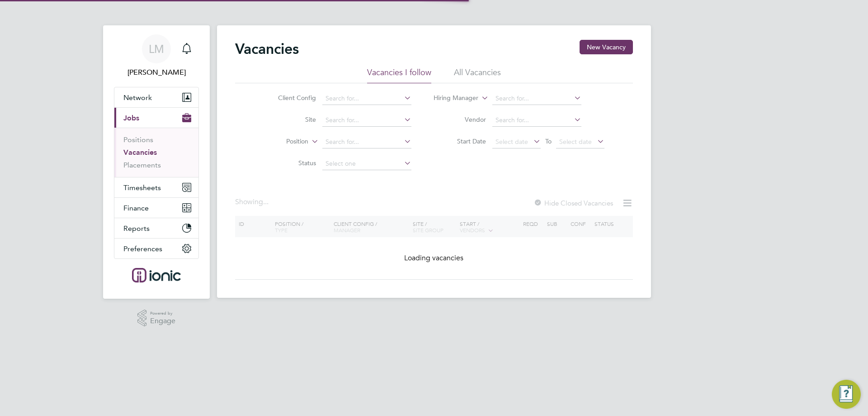 The height and width of the screenshot is (416, 868). I want to click on span: Timesheets, so click(142, 187).